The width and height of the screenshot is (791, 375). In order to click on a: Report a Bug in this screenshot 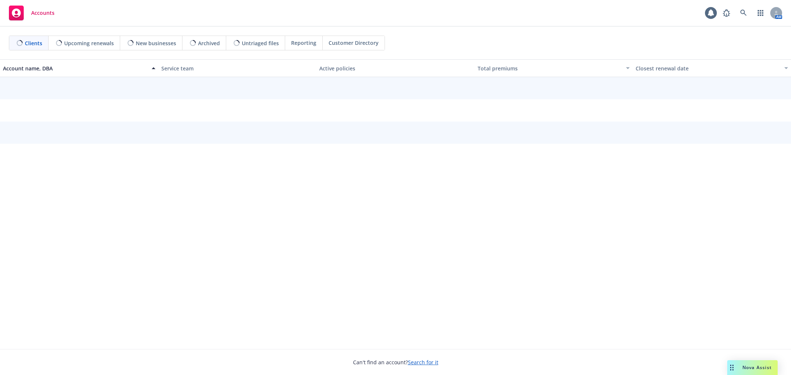, I will do `click(727, 13)`.